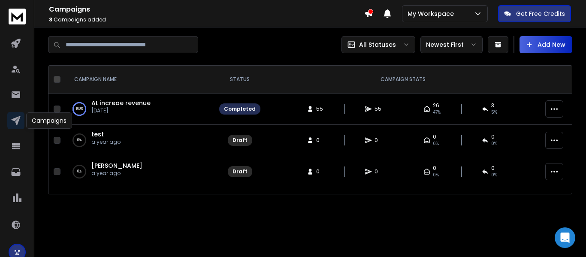 This screenshot has height=257, width=586. What do you see at coordinates (436, 105) in the screenshot?
I see `span: 26` at bounding box center [436, 105].